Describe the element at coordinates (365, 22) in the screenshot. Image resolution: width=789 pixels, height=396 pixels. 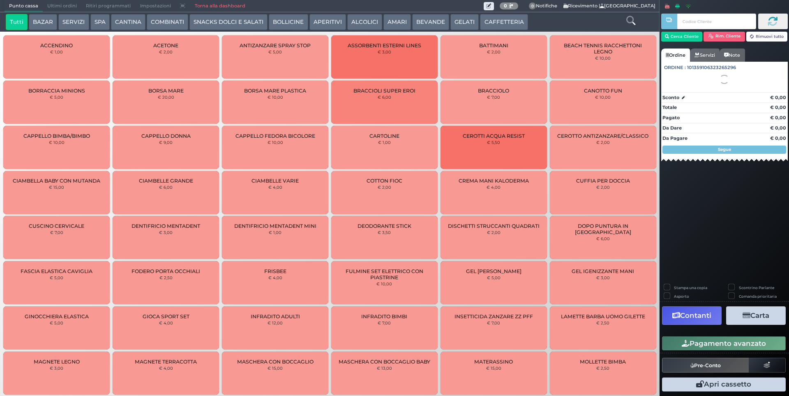
I see `button: ALCOLICI` at that location.